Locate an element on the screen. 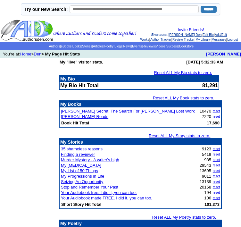 This screenshot has width=241, height=227. font: 9011 is located at coordinates (206, 176).